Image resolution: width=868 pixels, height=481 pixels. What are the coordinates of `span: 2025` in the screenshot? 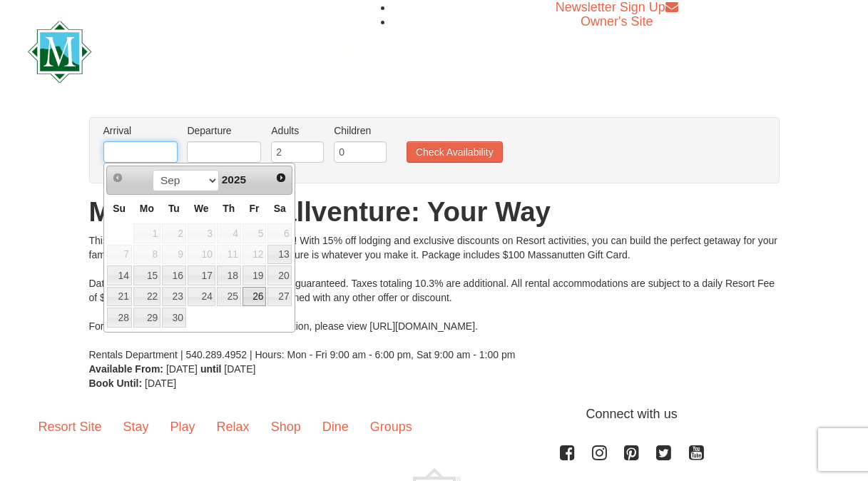 It's located at (234, 179).